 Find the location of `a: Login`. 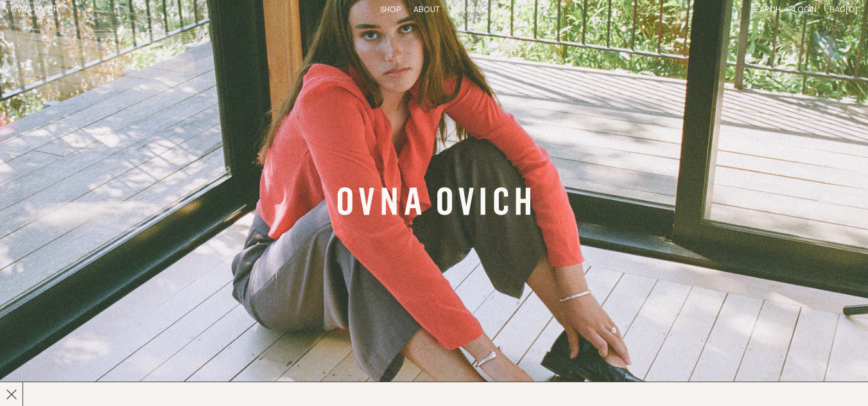

a: Login is located at coordinates (806, 10).